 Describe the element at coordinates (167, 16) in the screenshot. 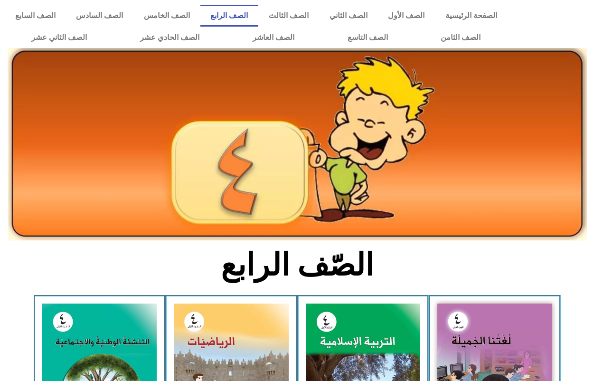

I see `a: الصف الخامس` at that location.